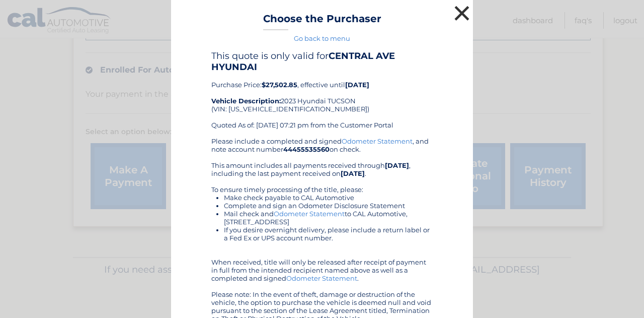  What do you see at coordinates (328, 234) in the screenshot?
I see `li: If you desire overnight delivery, please include a return label or a Fed Ex or UPS account number.` at bounding box center [328, 234].